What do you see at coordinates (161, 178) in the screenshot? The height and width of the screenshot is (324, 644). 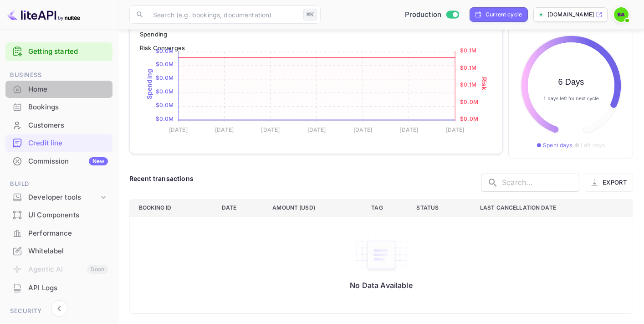 I see `div: Recent transactions` at bounding box center [161, 178].